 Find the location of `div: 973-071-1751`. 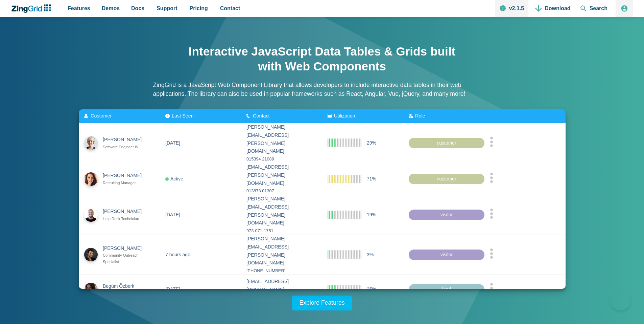

div: 973-071-1751 is located at coordinates (282, 230).